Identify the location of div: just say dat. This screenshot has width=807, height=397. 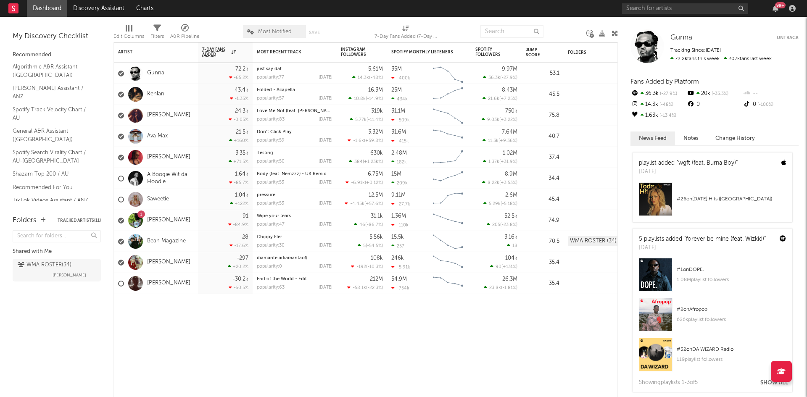
(295, 69).